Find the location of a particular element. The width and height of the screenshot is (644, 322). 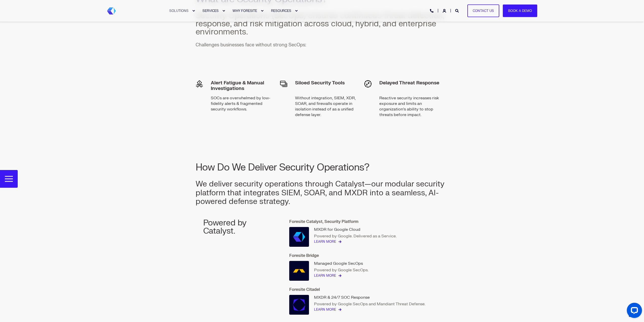

p: Powered by Google. Delivered as a Service. is located at coordinates (355, 236).